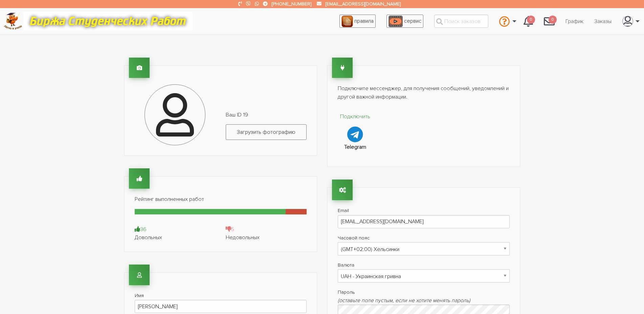  What do you see at coordinates (13, 21) in the screenshot?
I see `img: logo-c4363faeb99b52c628a42810ed6dfb4293a56d4e4775eb116515dfe7f33672af.png` at bounding box center [13, 21].